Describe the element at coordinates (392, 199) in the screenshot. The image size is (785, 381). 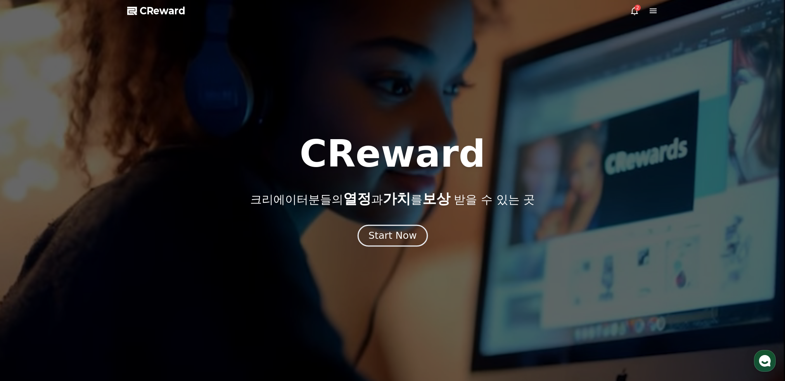
I see `p: 크리에이터분들의 과 를 받을 수 있는 곳` at that location.